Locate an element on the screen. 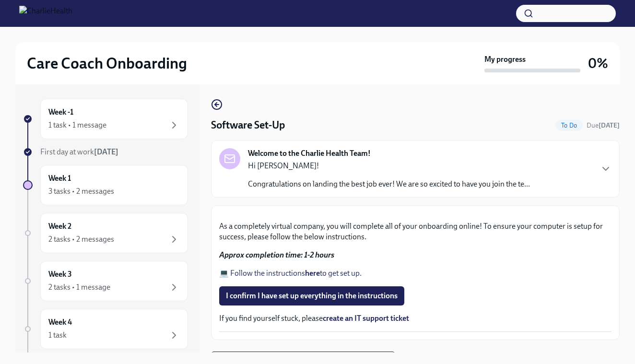  strong: My progress is located at coordinates (505, 59).